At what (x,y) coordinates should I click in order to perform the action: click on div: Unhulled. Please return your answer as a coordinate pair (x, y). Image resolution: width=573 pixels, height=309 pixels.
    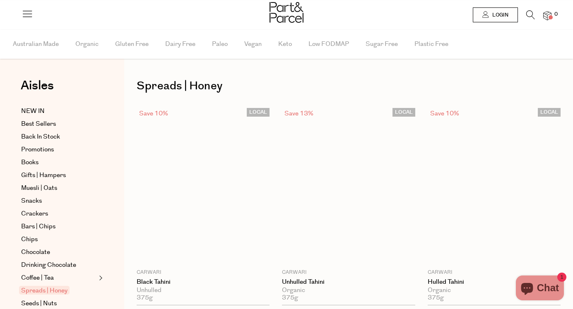
    Looking at the image, I should click on (203, 290).